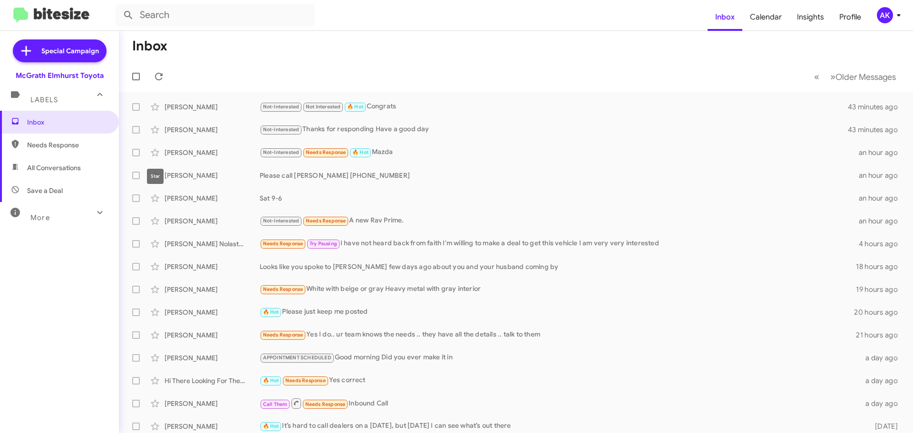 This screenshot has height=433, width=913. What do you see at coordinates (810, 17) in the screenshot?
I see `a: Insights` at bounding box center [810, 17].